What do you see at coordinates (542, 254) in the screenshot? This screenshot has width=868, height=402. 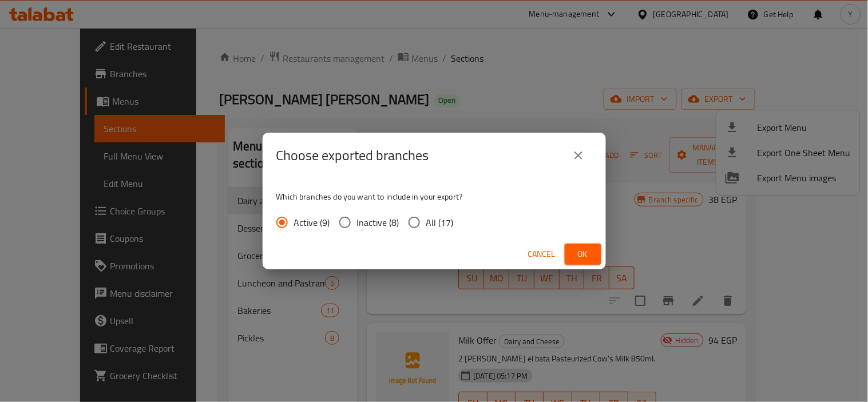 I see `span: Cancel` at bounding box center [542, 254].